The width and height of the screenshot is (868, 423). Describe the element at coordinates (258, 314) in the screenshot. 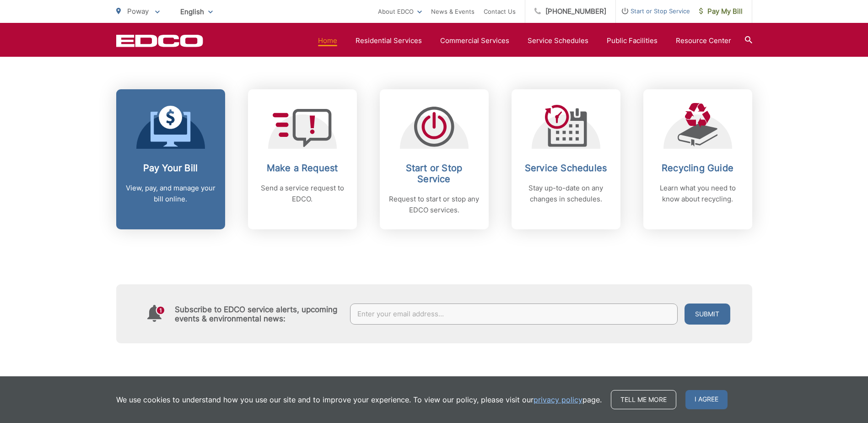

I see `h4: Subscribe to EDCO service alerts, upcoming events & environmental news:` at that location.